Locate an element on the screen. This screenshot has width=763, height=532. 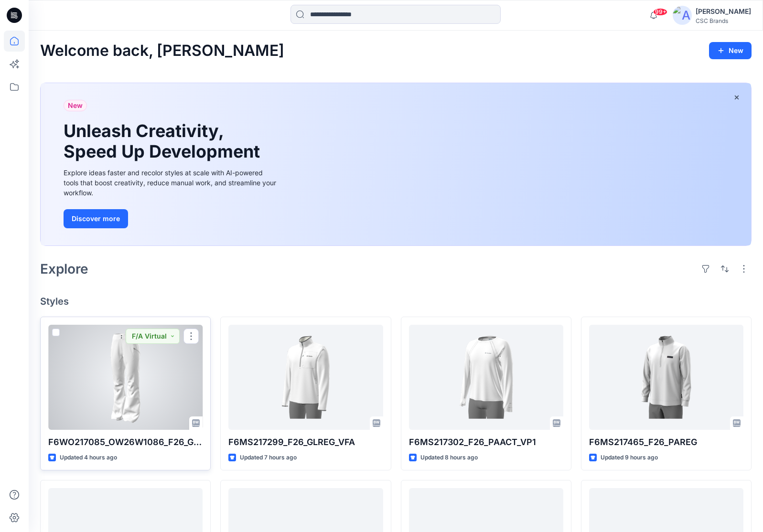
h2: Explore is located at coordinates (64, 269).